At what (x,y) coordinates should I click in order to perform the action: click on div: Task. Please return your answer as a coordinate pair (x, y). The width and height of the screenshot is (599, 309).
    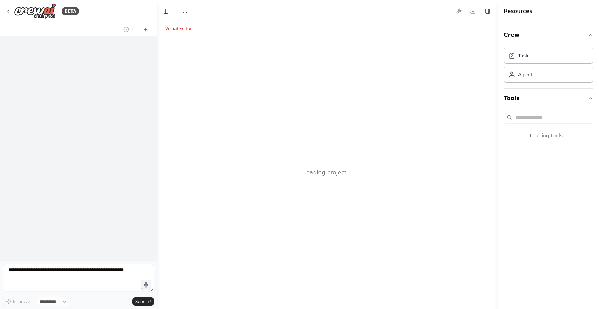
    Looking at the image, I should click on (523, 56).